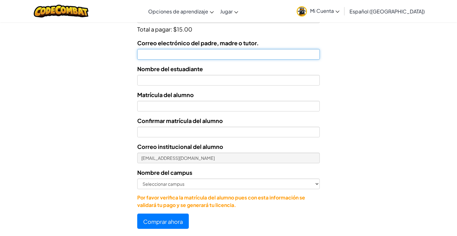  What do you see at coordinates (322, 11) in the screenshot?
I see `font: Mi Cuenta` at bounding box center [322, 11].